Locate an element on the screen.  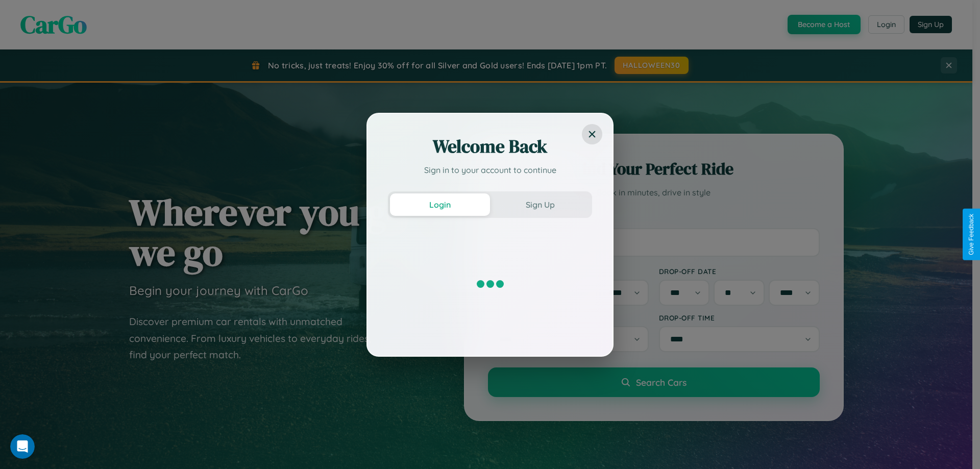
div: Give Feedback is located at coordinates (971, 234).